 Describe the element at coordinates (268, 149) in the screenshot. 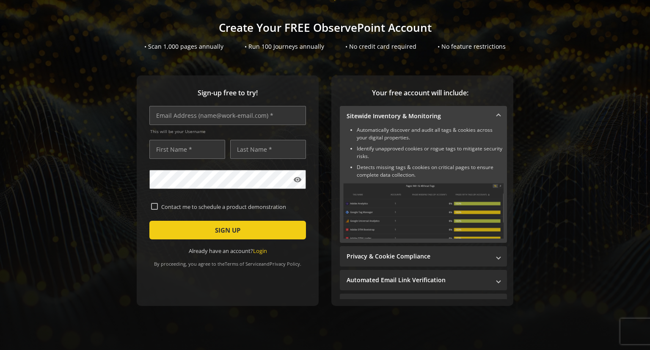

I see `input: Last Name *` at that location.